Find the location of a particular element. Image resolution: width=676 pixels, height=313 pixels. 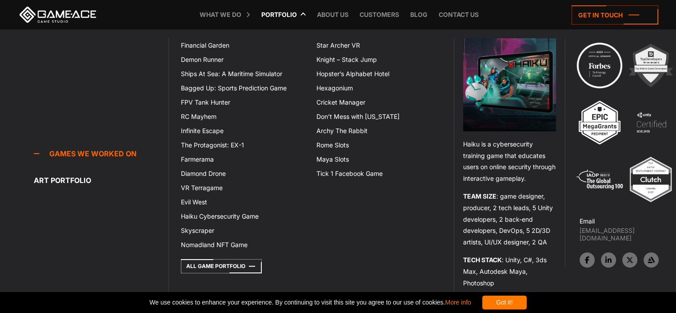

strong: Email is located at coordinates (587, 221).